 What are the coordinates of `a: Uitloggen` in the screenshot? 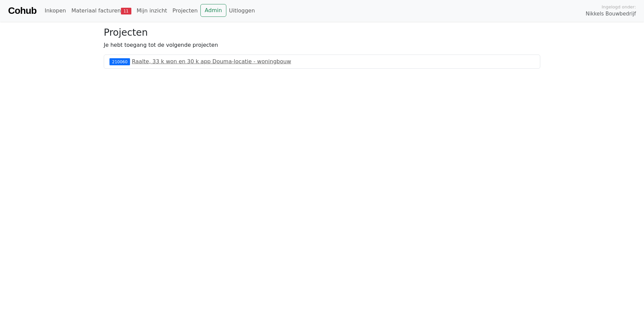 It's located at (242, 11).